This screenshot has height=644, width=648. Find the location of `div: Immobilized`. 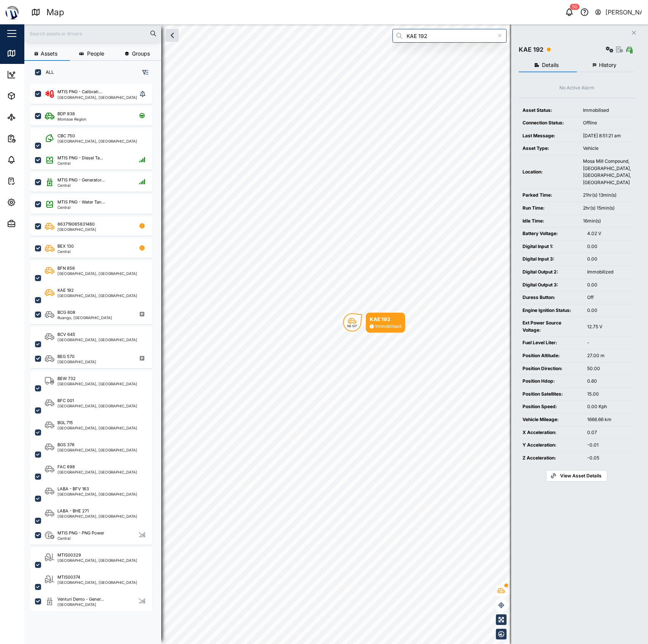

div: Immobilized is located at coordinates (609, 272).